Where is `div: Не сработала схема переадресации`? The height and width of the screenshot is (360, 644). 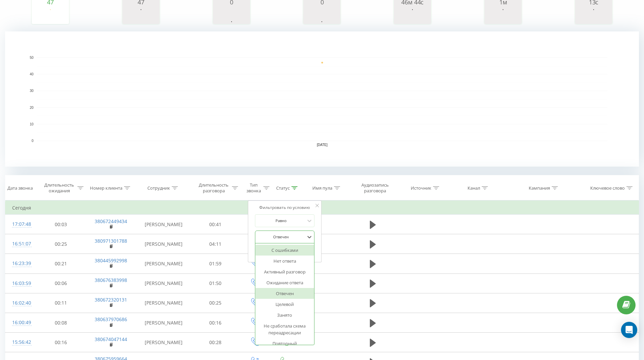
div: Не сработала схема переадресации is located at coordinates (285, 329).